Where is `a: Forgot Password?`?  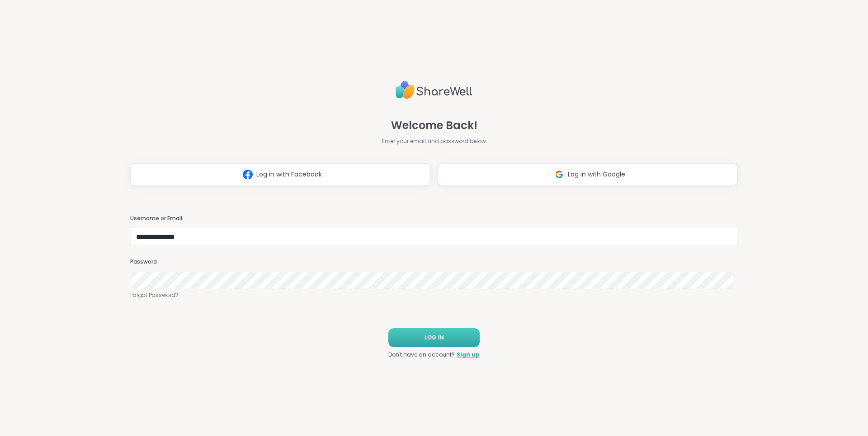 a: Forgot Password? is located at coordinates (434, 295).